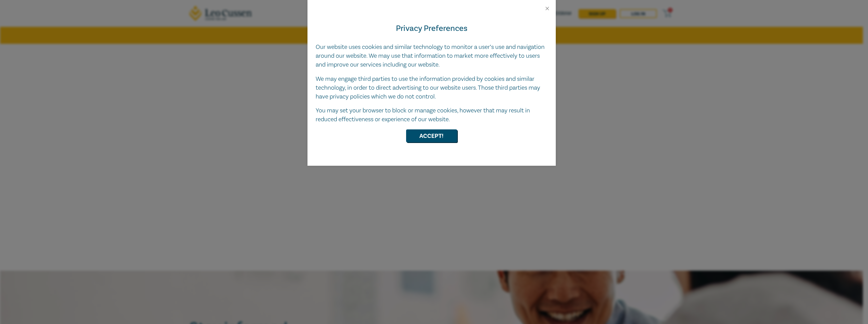 The image size is (868, 324). I want to click on h4: Privacy Preferences, so click(432, 28).